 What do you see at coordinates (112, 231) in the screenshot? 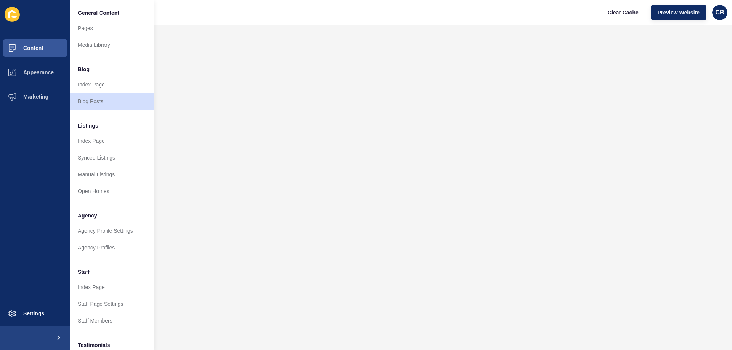
I see `a: Agency Profile Settings` at bounding box center [112, 231].